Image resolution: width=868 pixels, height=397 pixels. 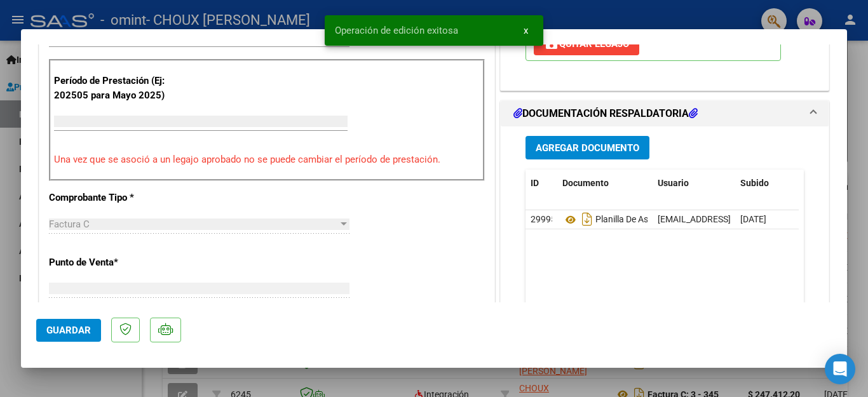 I want to click on span: Guardar, so click(x=69, y=330).